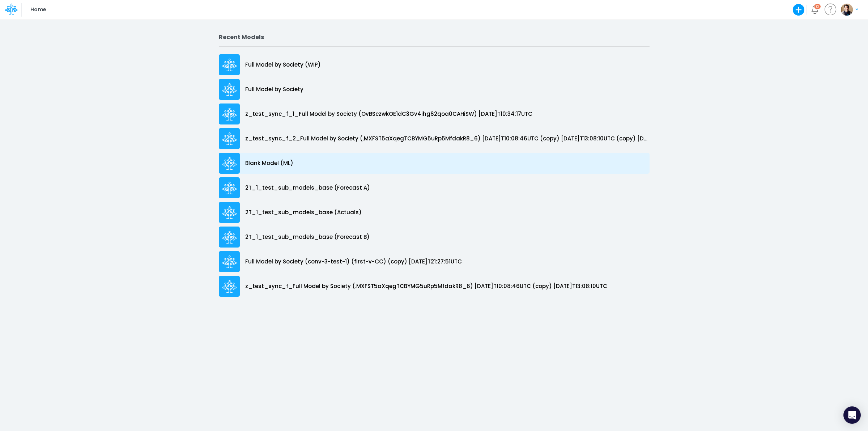  I want to click on p: Full Model by Society (WIP), so click(283, 65).